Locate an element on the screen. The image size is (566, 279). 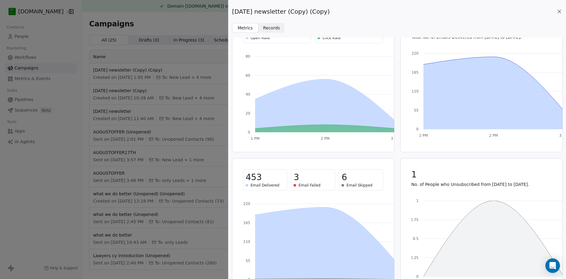
tspan: 0.5 is located at coordinates (415, 239).